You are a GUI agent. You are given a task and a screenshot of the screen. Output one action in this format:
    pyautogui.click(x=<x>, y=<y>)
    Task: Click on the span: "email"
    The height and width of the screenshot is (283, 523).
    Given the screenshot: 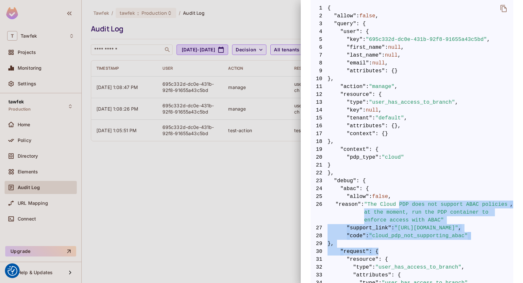 What is the action you would take?
    pyautogui.click(x=358, y=63)
    